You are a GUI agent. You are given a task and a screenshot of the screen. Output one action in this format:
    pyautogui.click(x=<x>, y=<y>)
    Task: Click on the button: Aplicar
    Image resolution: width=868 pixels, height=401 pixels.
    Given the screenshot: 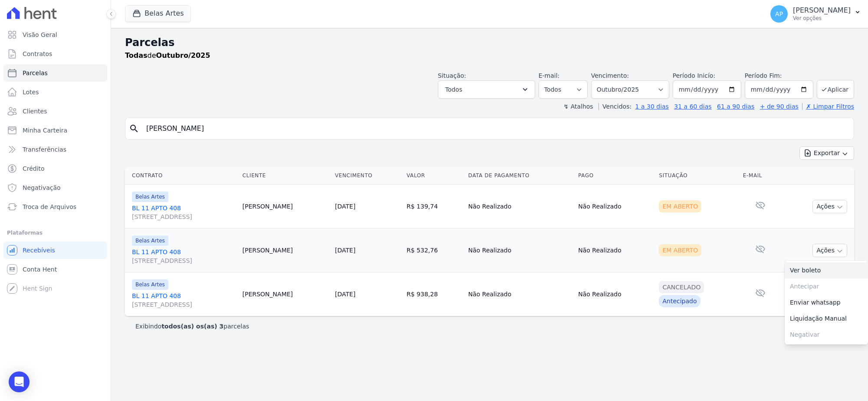 What is the action you would take?
    pyautogui.click(x=836, y=89)
    